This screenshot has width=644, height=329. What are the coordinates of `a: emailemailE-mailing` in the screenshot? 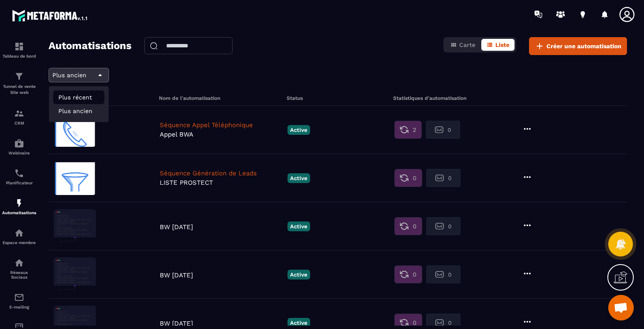 It's located at (19, 300).